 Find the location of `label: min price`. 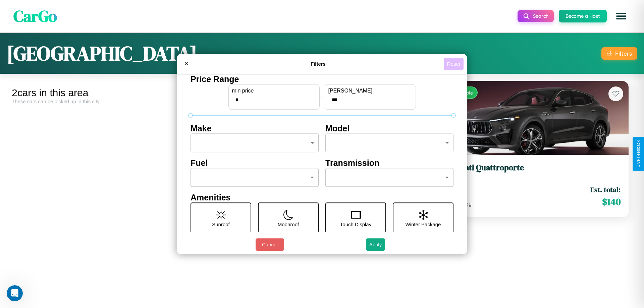

label: min price is located at coordinates (274, 91).